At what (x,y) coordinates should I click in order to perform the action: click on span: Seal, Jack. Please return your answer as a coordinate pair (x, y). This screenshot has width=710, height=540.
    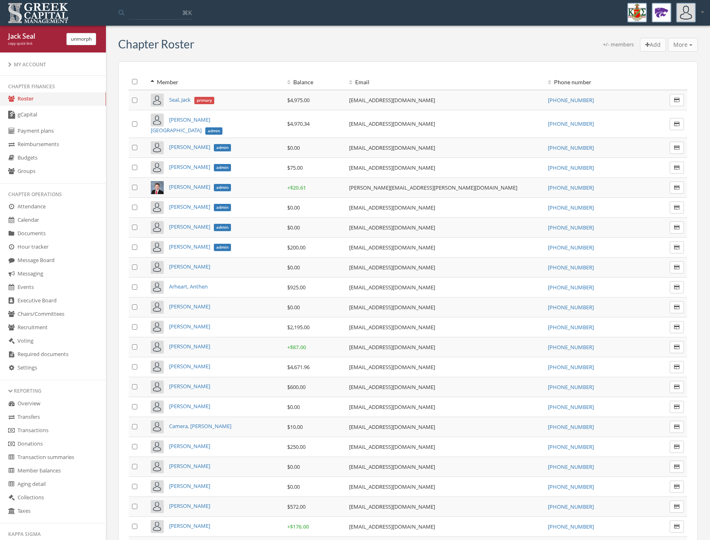
    Looking at the image, I should click on (180, 100).